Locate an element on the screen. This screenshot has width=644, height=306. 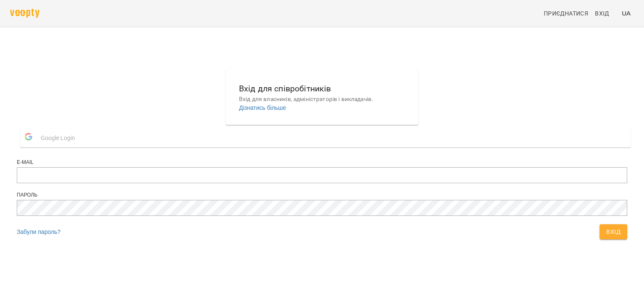
img: voopty.png is located at coordinates (25, 13).